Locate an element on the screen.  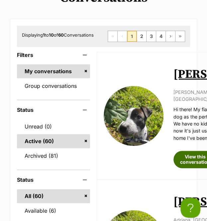
span: First page is located at coordinates (113, 36).